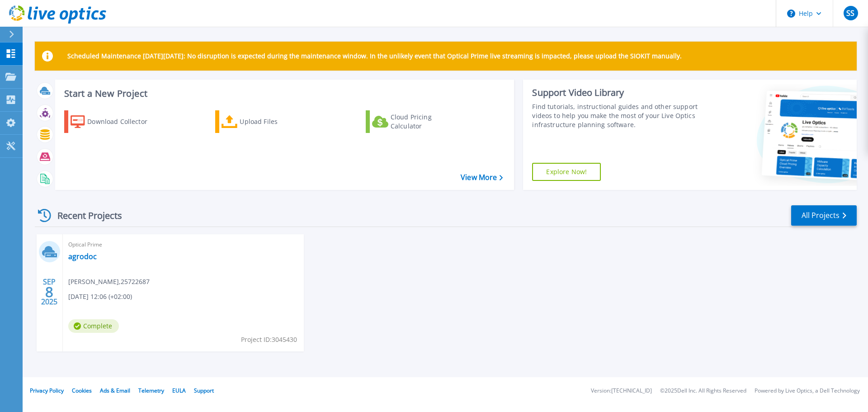 This screenshot has height=412, width=868. What do you see at coordinates (115, 390) in the screenshot?
I see `a: Ads & Email` at bounding box center [115, 390].